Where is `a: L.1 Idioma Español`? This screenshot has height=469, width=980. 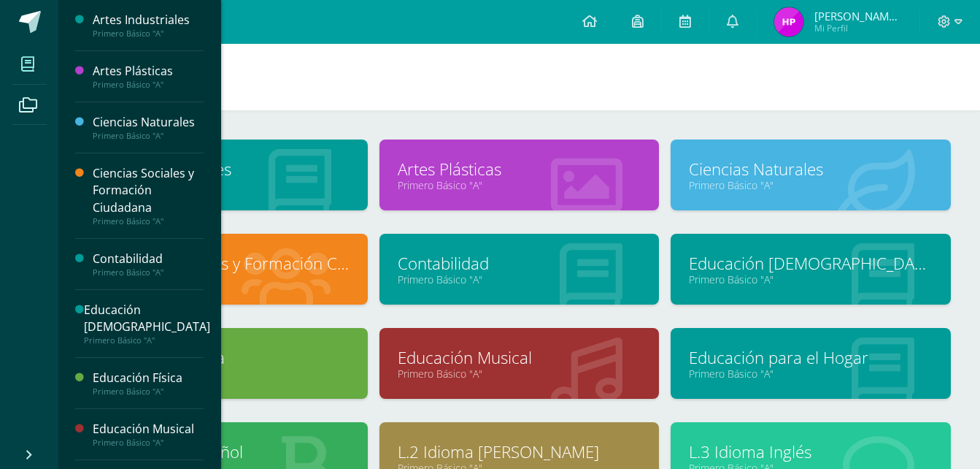 a: L.1 Idioma Español is located at coordinates (228, 451).